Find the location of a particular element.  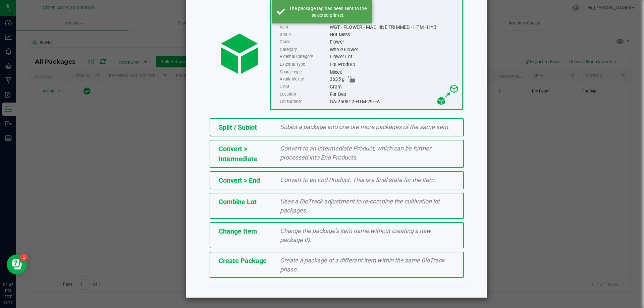

span: 1 is located at coordinates (4, 4).